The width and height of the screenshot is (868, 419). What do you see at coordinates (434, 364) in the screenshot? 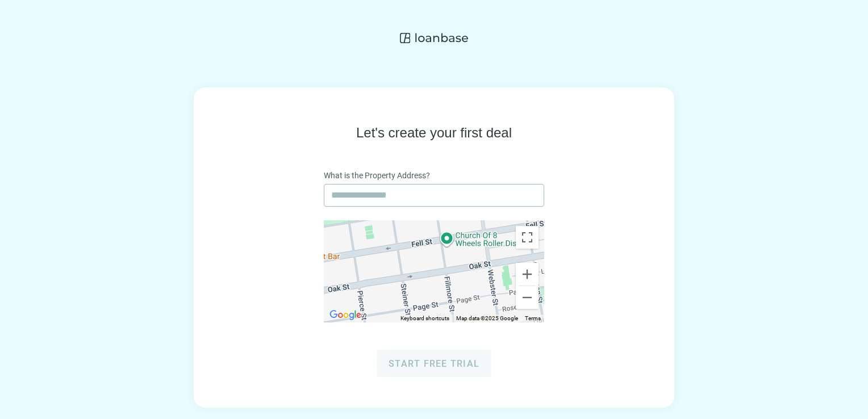
I see `button: Start free trial` at bounding box center [434, 364].